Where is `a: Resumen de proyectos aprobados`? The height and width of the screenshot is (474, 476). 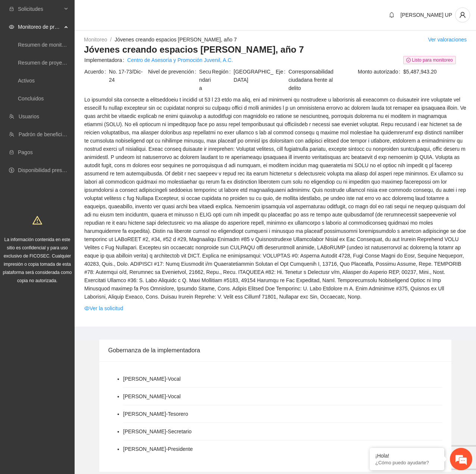 a: Resumen de proyectos aprobados is located at coordinates (58, 63).